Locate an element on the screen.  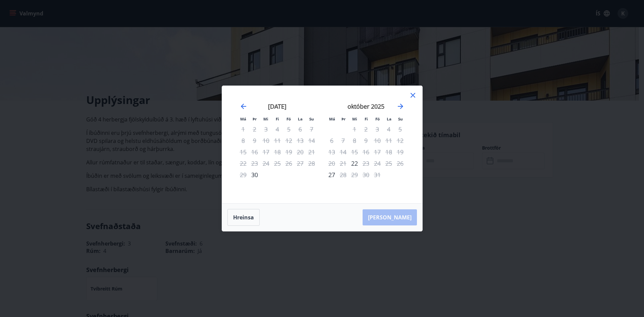
div: Move backward to switch to the previous month. is located at coordinates (243, 106).